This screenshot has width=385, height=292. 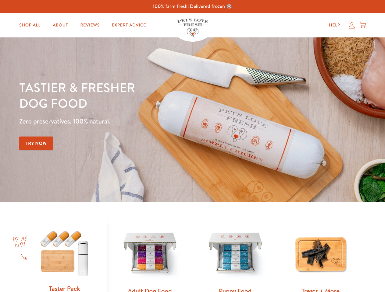 I want to click on a: Expert Advice, so click(x=129, y=25).